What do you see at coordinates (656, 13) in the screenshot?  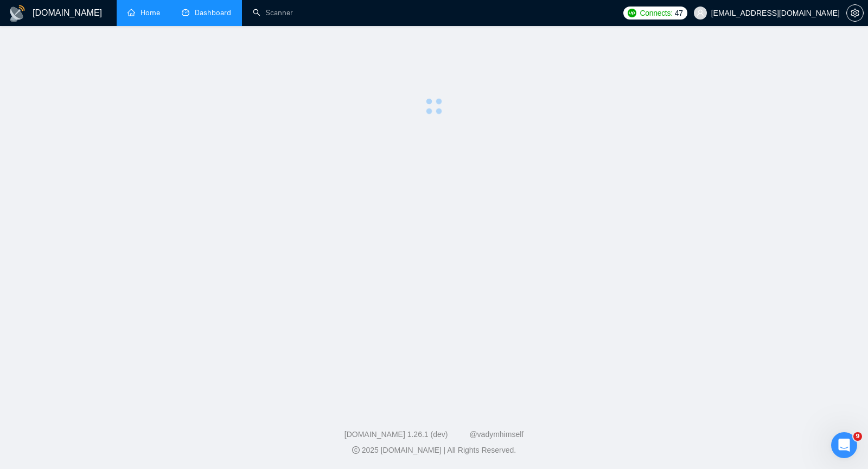 I see `span: Connects:` at bounding box center [656, 13].